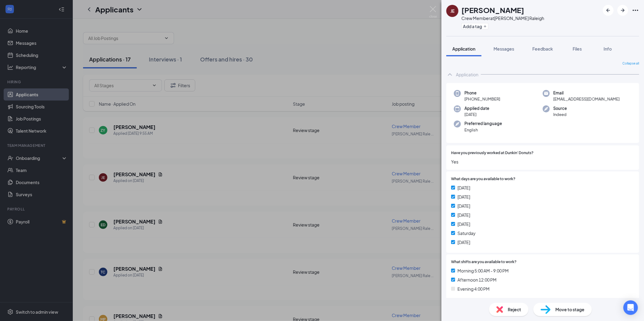 The image size is (644, 321). What do you see at coordinates (483, 179) in the screenshot?
I see `span: What days are you available to work?` at bounding box center [483, 179].